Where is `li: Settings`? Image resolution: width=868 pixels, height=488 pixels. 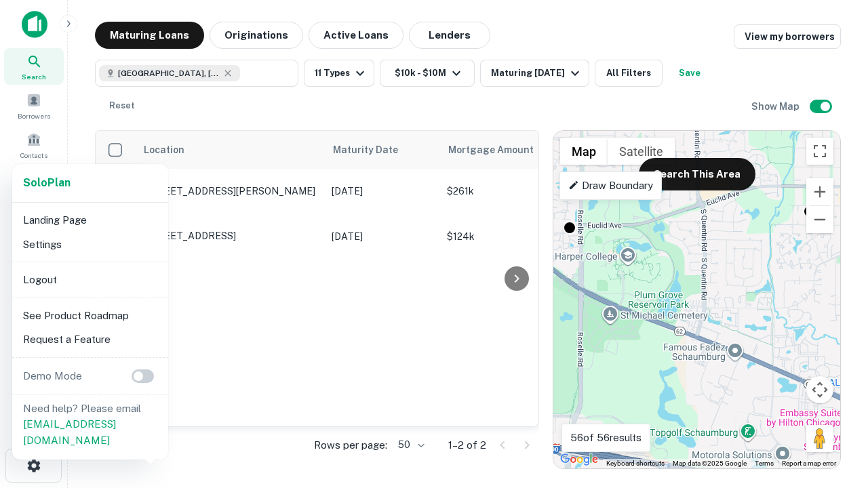
li: Settings is located at coordinates (90, 245).